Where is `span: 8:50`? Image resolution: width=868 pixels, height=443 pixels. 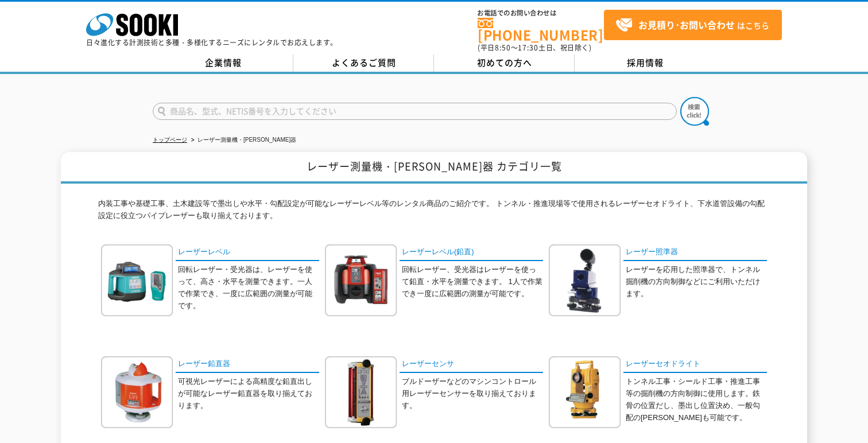
span: 8:50 is located at coordinates (502, 47).